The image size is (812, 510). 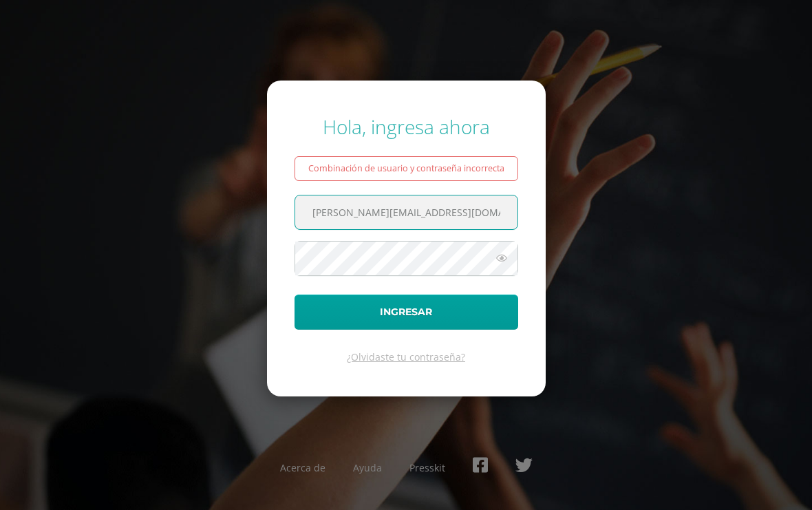 I want to click on a: Ayuda, so click(x=368, y=467).